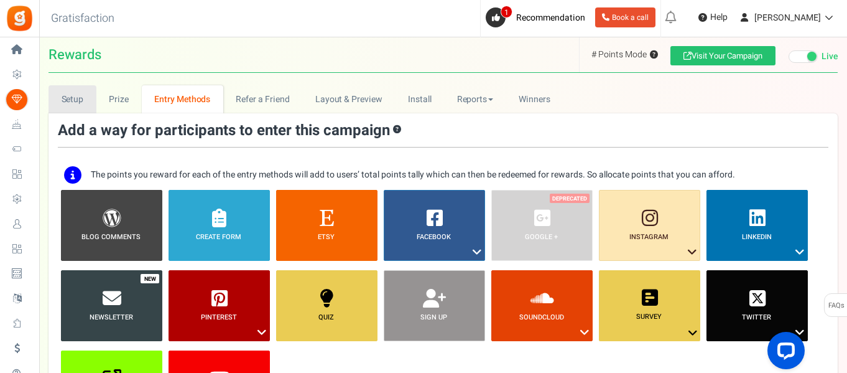 This screenshot has width=847, height=373. What do you see at coordinates (757, 236) in the screenshot?
I see `b: LinkedIn` at bounding box center [757, 236].